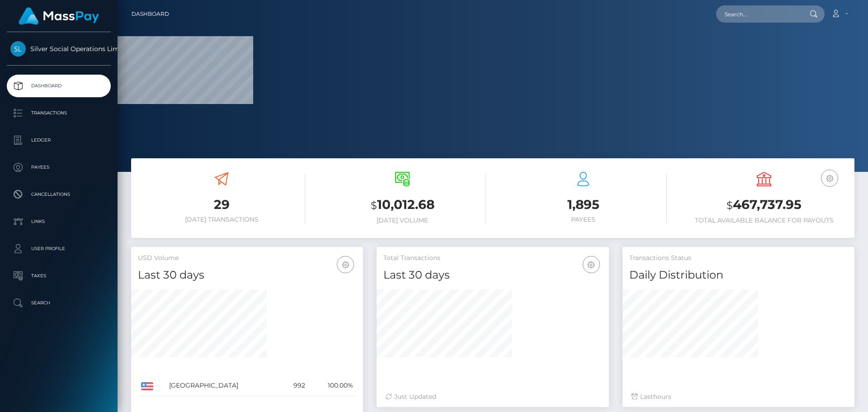  What do you see at coordinates (764, 205) in the screenshot?
I see `h3: 467,737.95` at bounding box center [764, 205].